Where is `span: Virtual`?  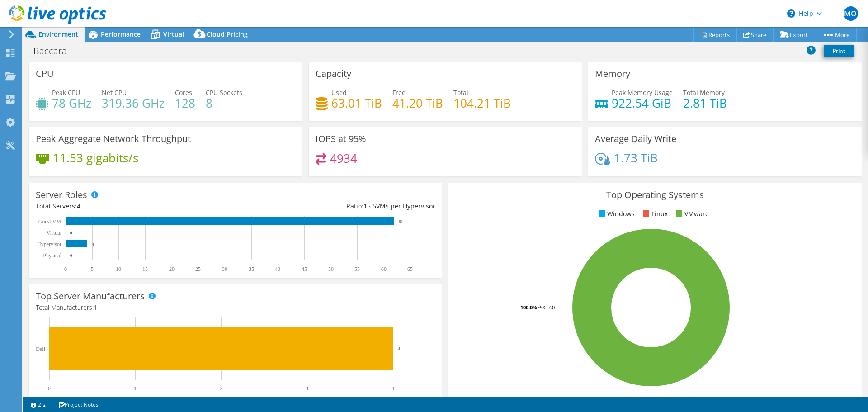
span: Virtual is located at coordinates (173, 34).